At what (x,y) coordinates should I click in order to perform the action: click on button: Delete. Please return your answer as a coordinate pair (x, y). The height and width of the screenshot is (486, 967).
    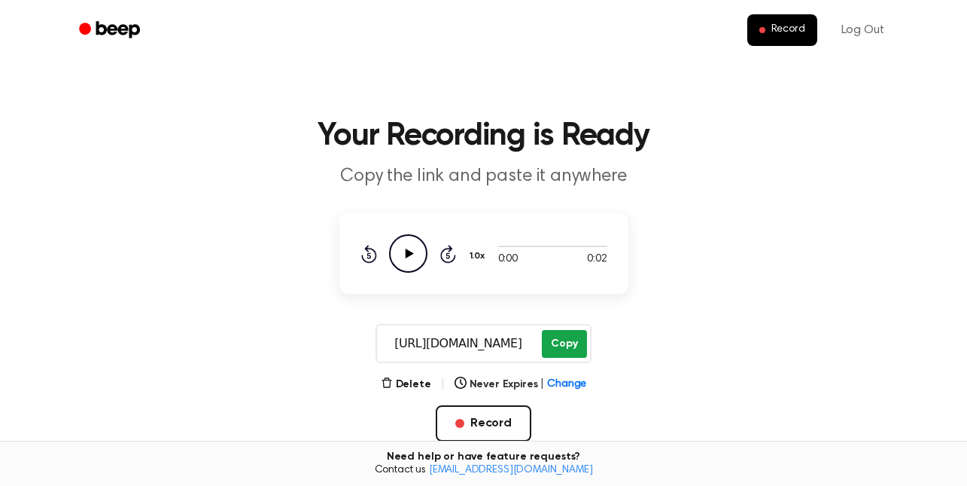
    Looking at the image, I should click on (406, 384).